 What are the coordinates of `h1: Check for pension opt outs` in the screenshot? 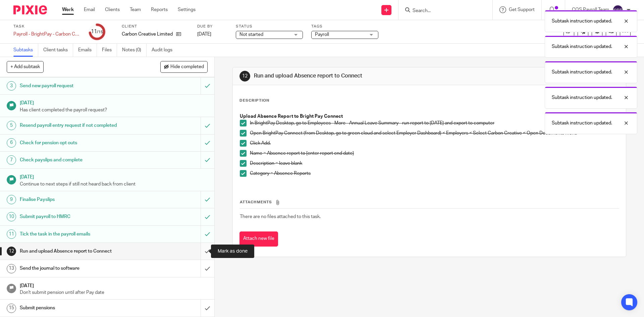 It's located at (78, 143).